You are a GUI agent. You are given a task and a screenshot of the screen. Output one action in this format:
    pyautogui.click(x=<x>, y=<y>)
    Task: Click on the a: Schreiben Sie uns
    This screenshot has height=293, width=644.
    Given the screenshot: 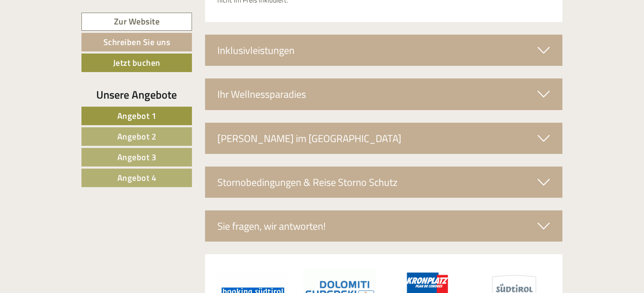 What is the action you would take?
    pyautogui.click(x=137, y=42)
    